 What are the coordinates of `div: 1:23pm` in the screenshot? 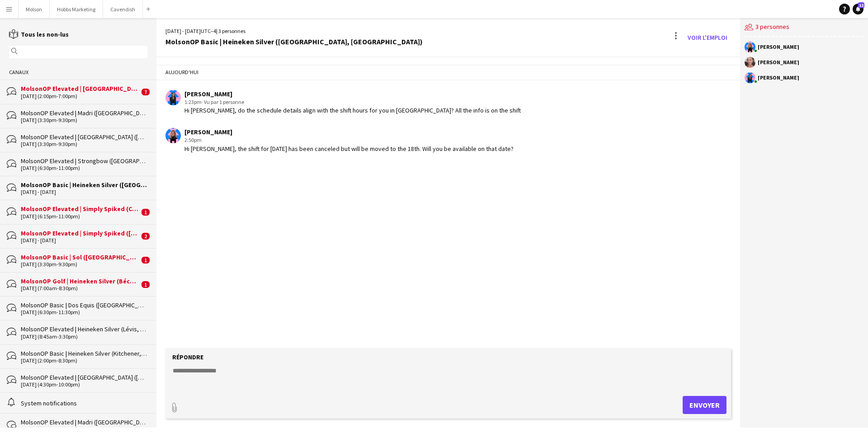 It's located at (352, 102).